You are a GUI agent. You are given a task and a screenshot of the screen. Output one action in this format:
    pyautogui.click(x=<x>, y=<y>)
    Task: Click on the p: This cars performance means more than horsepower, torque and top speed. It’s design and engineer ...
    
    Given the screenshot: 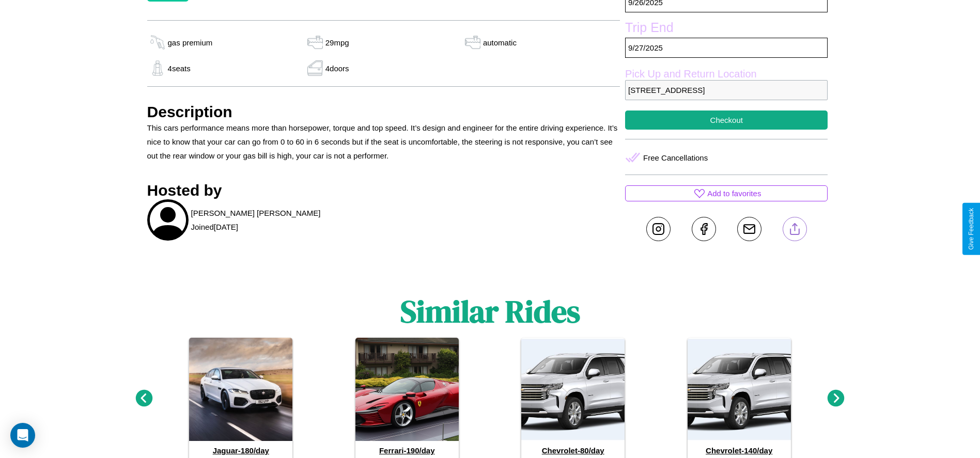 What is the action you would take?
    pyautogui.click(x=384, y=142)
    